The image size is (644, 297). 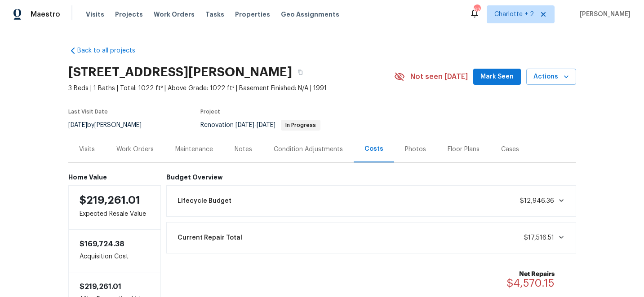 I want to click on span: Maestro, so click(x=45, y=14).